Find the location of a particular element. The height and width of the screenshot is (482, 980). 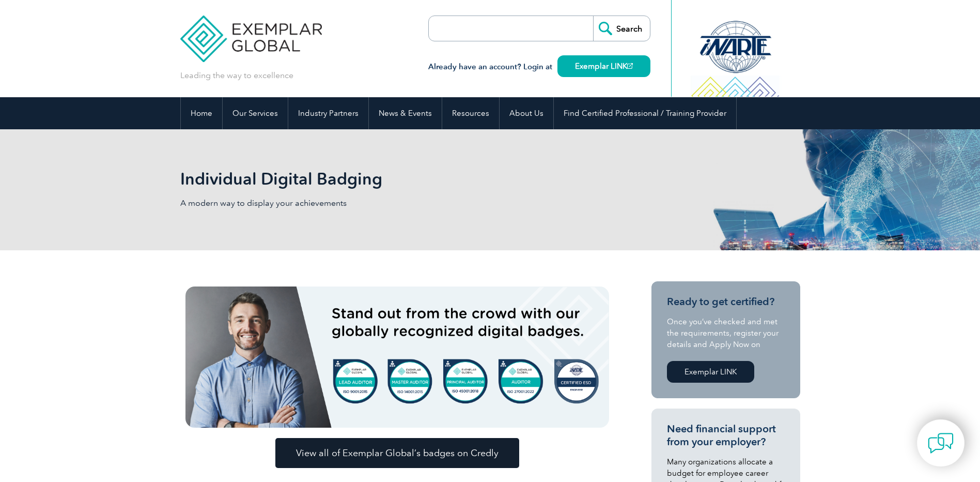

a: About Us is located at coordinates (526, 113).